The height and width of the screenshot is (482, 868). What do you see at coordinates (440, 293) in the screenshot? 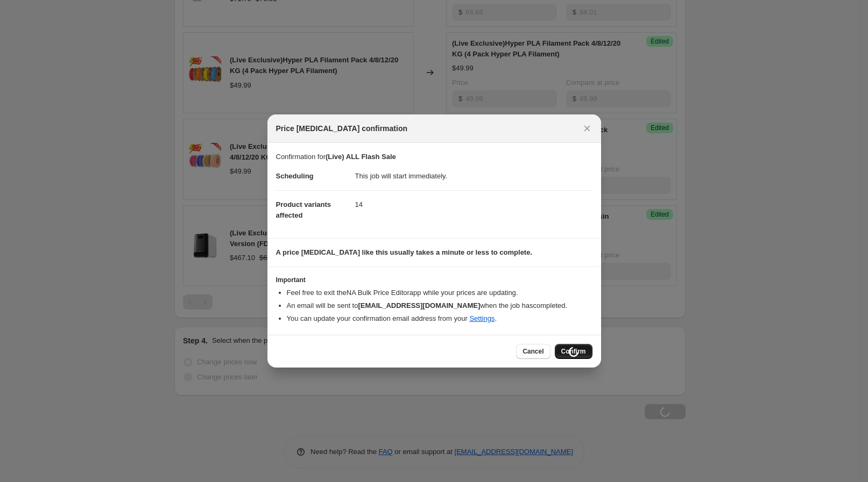
I see `li: Feel free to exit the NA Bulk Price Editor app while your prices are updating.` at bounding box center [440, 293].